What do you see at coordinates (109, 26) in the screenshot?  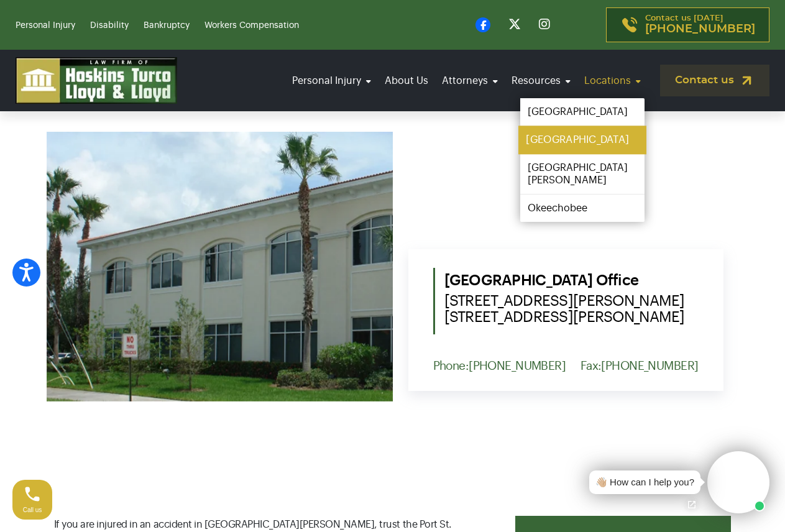 I see `a: Disability` at bounding box center [109, 26].